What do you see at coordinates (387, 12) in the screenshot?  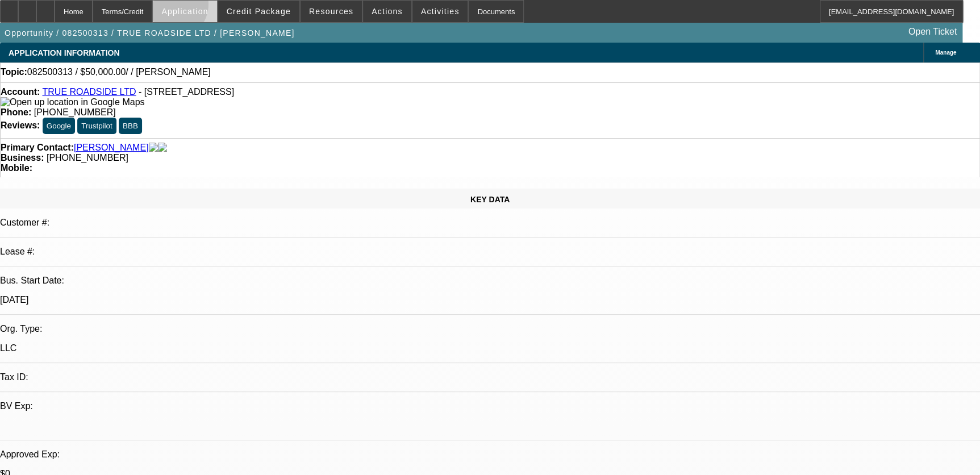 I see `span: Actions` at bounding box center [387, 12].